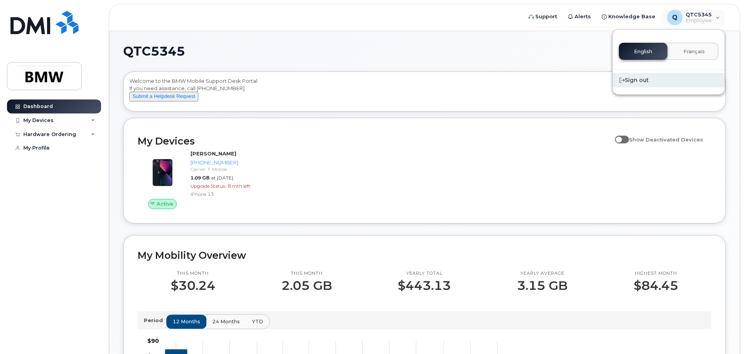  What do you see at coordinates (165, 204) in the screenshot?
I see `span: Active` at bounding box center [165, 204].